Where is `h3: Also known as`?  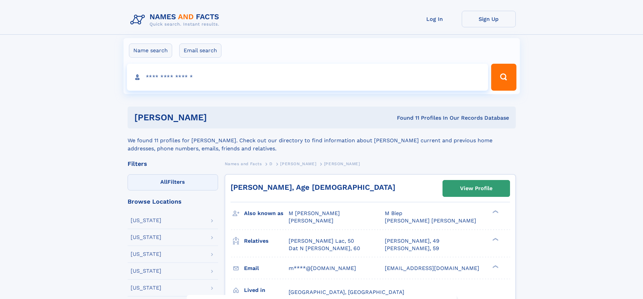
h3: Also known as is located at coordinates (266, 214).